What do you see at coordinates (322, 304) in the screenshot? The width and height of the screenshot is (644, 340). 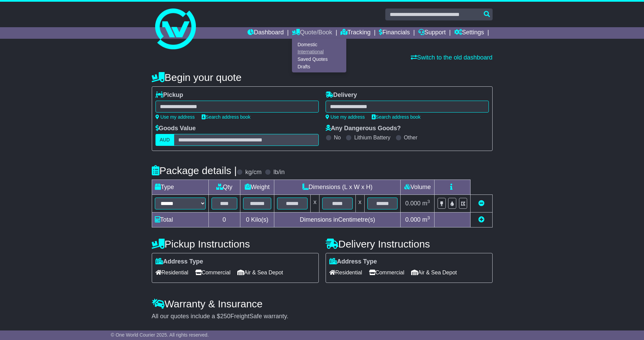 I see `h4: Warranty & Insurance` at bounding box center [322, 304].